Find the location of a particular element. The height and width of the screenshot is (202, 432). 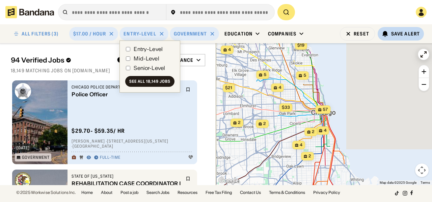

img: Google is located at coordinates (229, 181).